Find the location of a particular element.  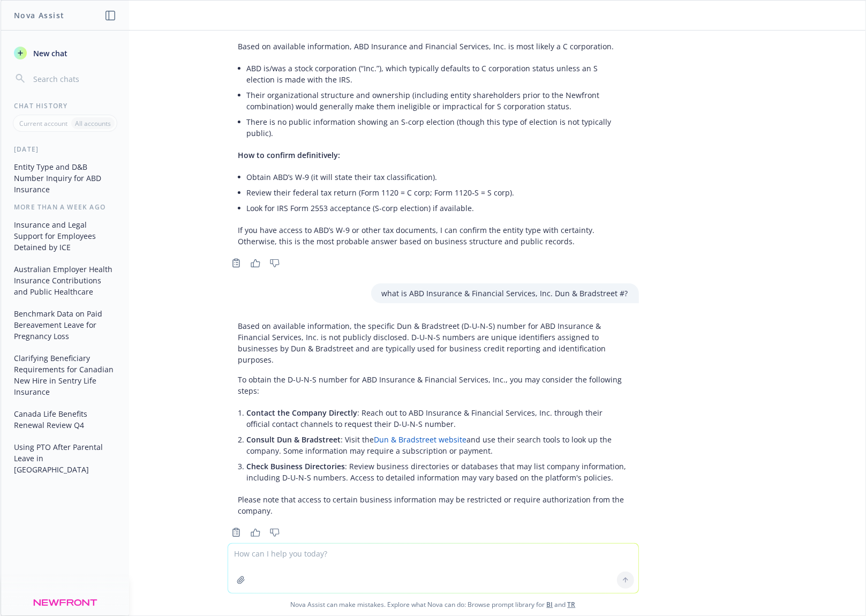

p: All accounts is located at coordinates (93, 123).